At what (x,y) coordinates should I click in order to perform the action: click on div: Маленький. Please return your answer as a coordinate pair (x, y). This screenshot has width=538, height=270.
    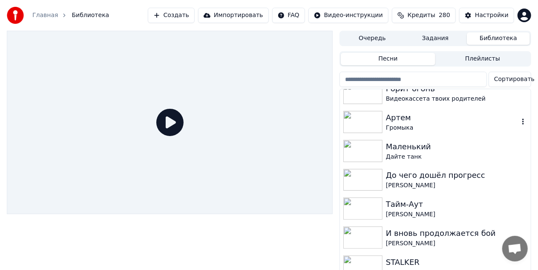
    Looking at the image, I should click on (457, 147).